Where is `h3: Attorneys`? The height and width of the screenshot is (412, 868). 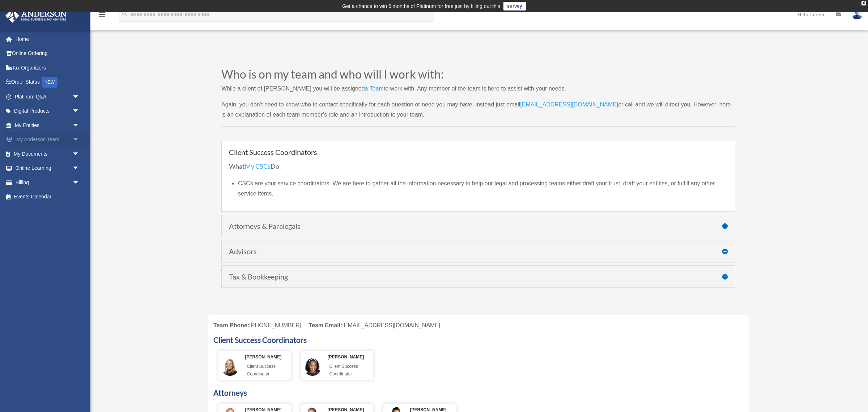 h3: Attorneys is located at coordinates (478, 394).